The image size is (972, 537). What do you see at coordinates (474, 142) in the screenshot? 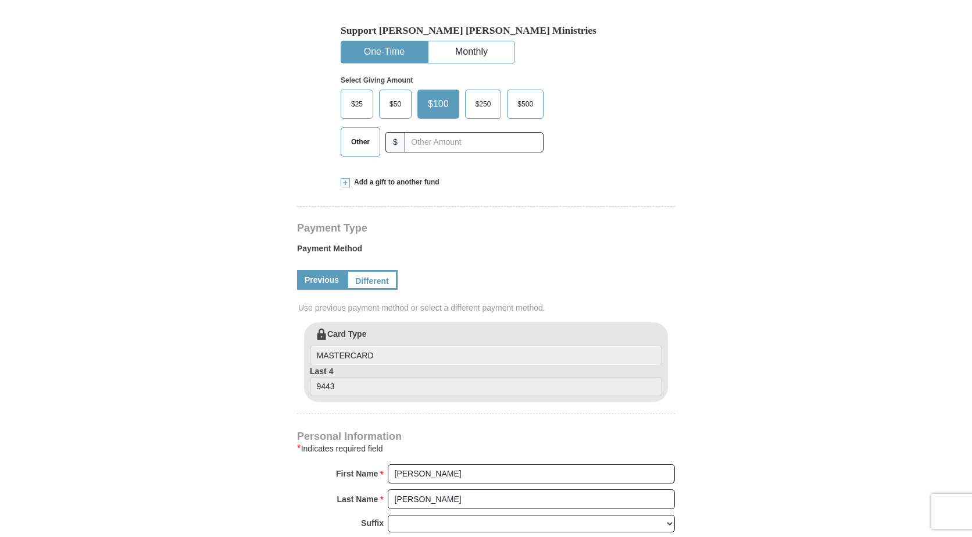
I see `input: Other Amount` at bounding box center [474, 142].